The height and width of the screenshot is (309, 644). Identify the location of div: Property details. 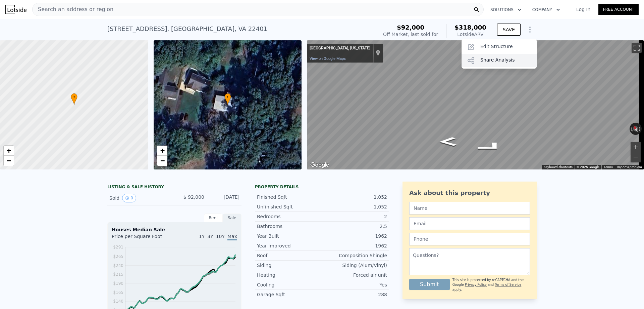
(322, 187).